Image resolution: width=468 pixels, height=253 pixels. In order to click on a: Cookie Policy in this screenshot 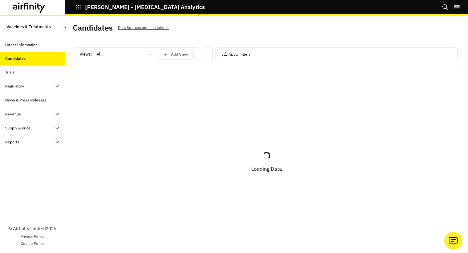, I will do `click(32, 243)`.